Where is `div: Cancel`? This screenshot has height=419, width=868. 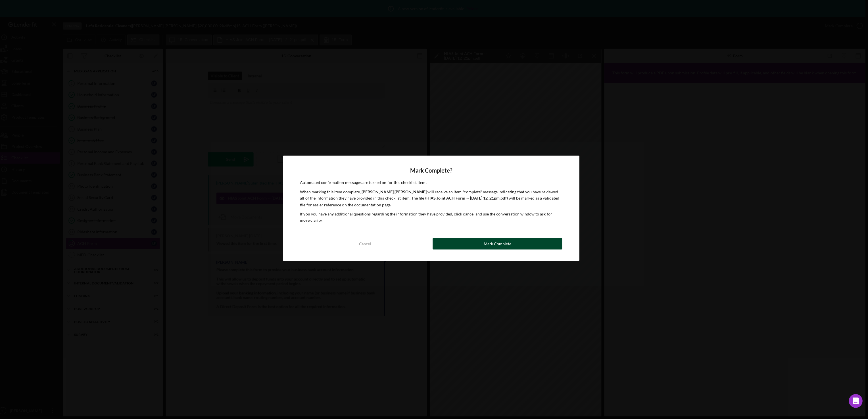
div: Cancel is located at coordinates (368, 245).